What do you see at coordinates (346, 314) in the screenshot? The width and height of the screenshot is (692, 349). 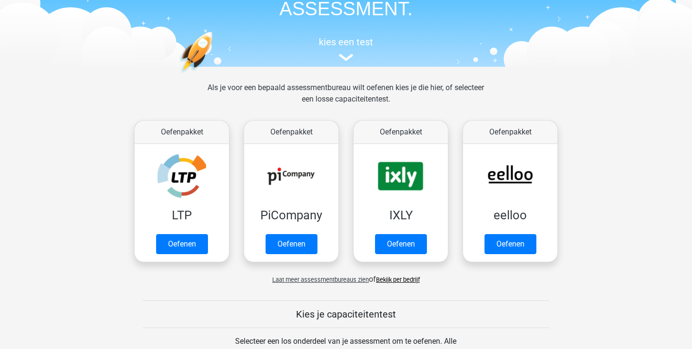 I see `h5: Kies je capaciteitentest` at bounding box center [346, 314].